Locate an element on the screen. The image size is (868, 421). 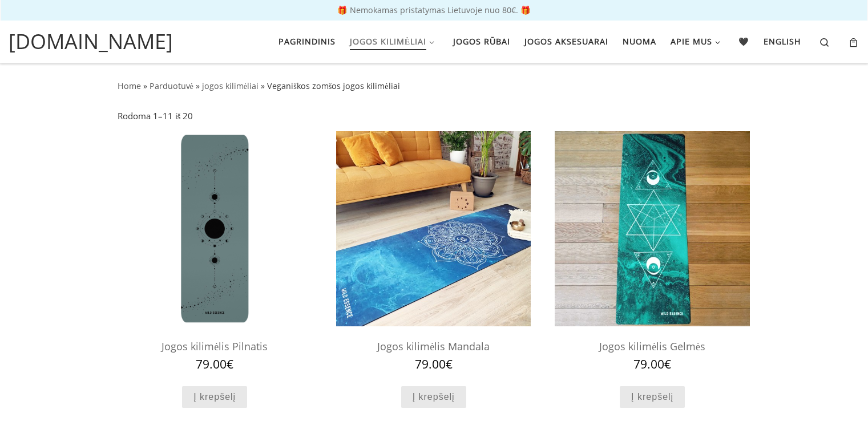
a: Jogos aksesuarai is located at coordinates (566, 41).